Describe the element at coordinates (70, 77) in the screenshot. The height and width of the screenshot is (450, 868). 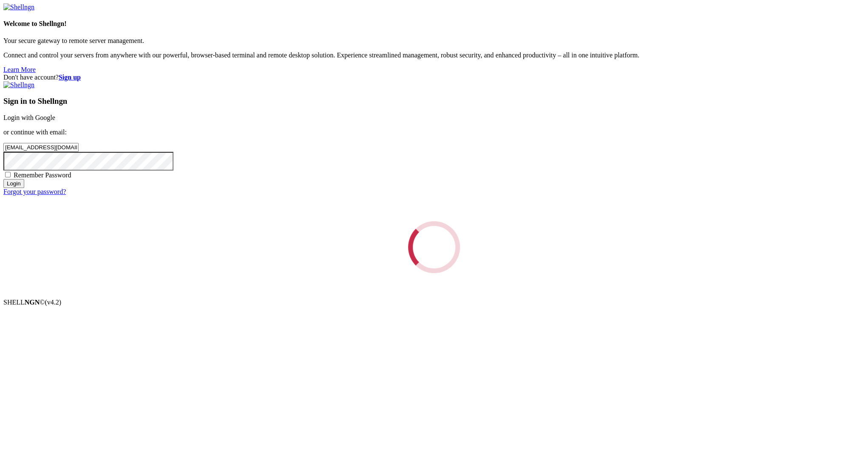
I see `strong: Sign up` at that location.